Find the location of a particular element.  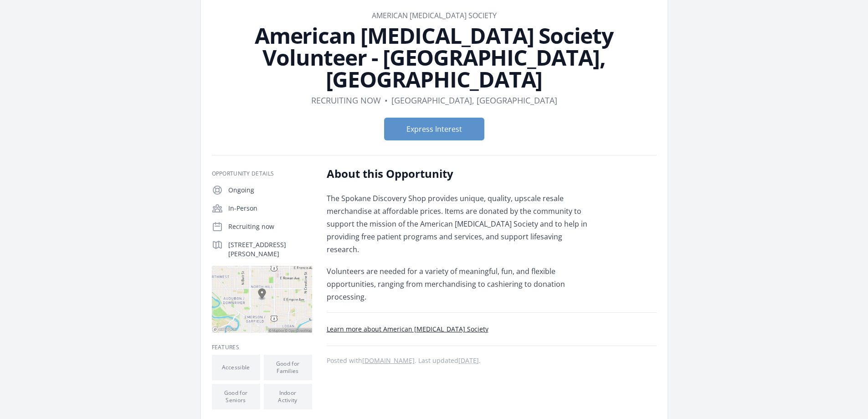

abbr: Thu, May 9, 2024 3:13 PM is located at coordinates (469, 360).